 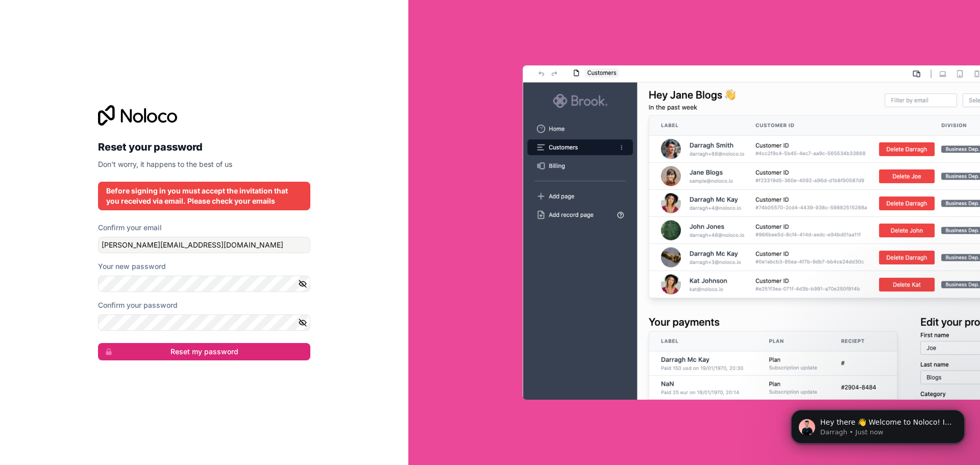 What do you see at coordinates (110, 34) in the screenshot?
I see `p: Hey there 👋 Welcome to Noloco! If you have any questions, just reply to this message. [GEOGRAPHIC...` at bounding box center [110, 34].